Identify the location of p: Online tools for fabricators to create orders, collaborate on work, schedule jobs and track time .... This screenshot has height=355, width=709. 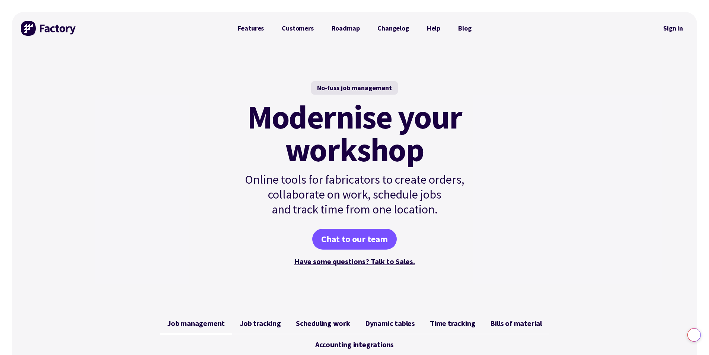
(355, 194).